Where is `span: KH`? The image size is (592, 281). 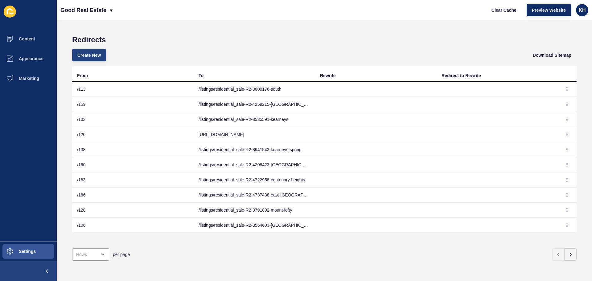 span: KH is located at coordinates (582, 10).